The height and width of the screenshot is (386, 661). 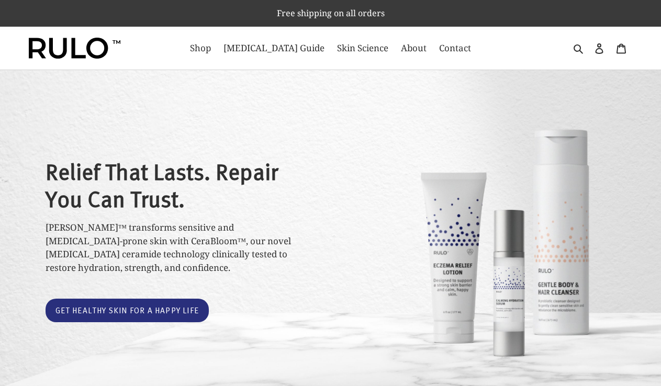 I want to click on img: Rulo™ Skin, so click(x=74, y=48).